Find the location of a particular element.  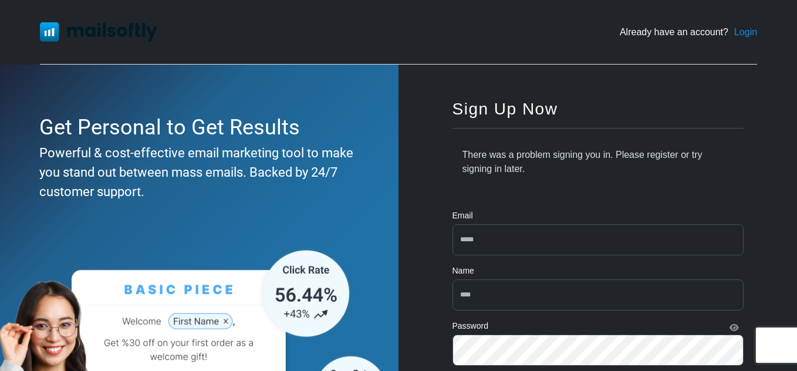

a: Login is located at coordinates (745, 32).